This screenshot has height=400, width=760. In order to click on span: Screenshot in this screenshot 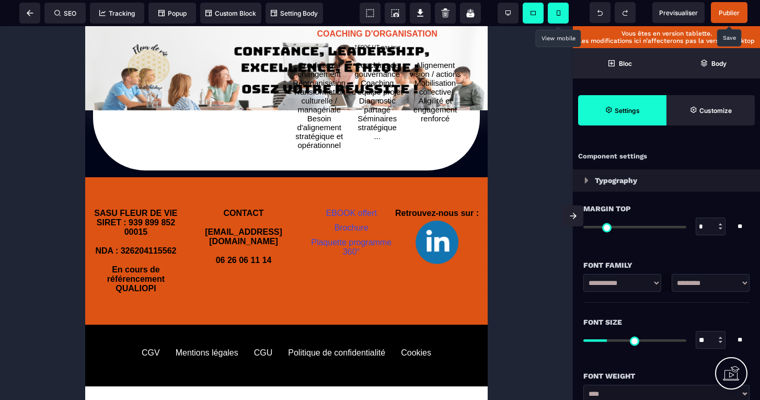, I will do `click(395, 13)`.